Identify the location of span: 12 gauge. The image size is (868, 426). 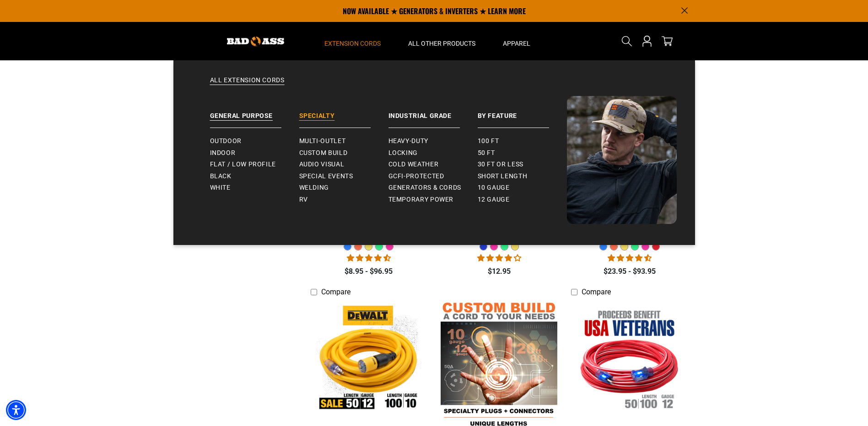
(494, 199).